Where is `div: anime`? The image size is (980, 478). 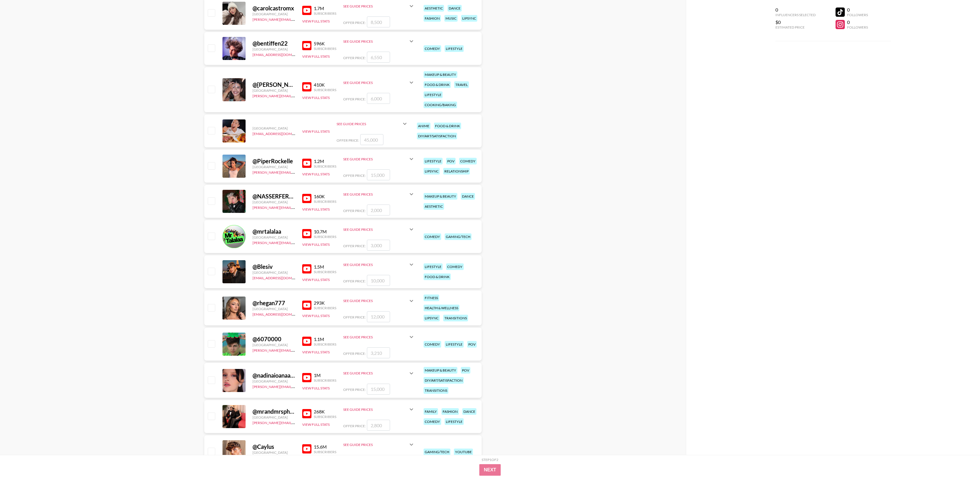 div: anime is located at coordinates (424, 126).